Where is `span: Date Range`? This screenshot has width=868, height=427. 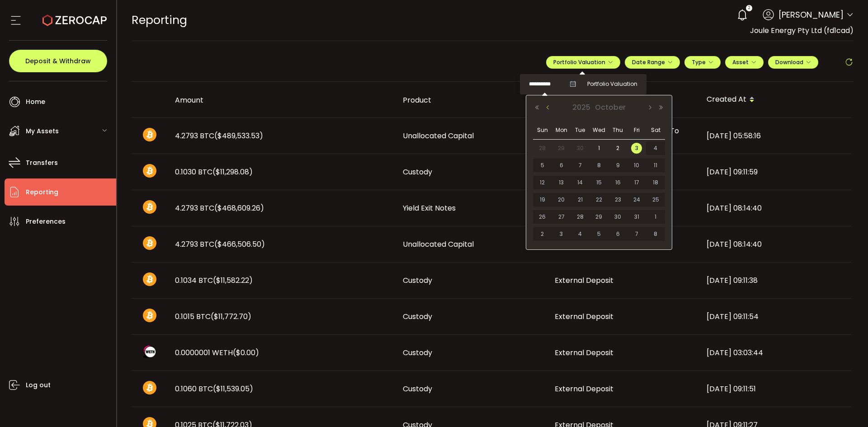
span: Date Range is located at coordinates (653, 62).